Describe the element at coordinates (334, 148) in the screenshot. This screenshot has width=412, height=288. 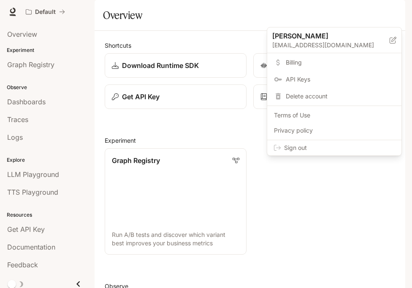
I see `div: Sign out` at that location.